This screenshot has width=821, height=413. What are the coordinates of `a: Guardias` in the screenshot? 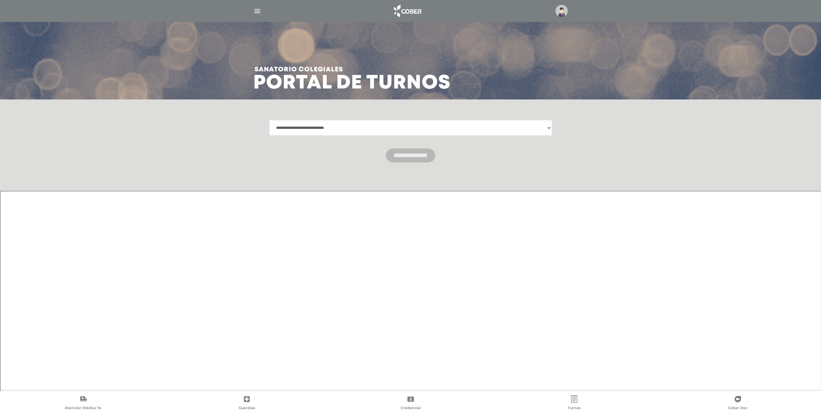 It's located at (246, 403).